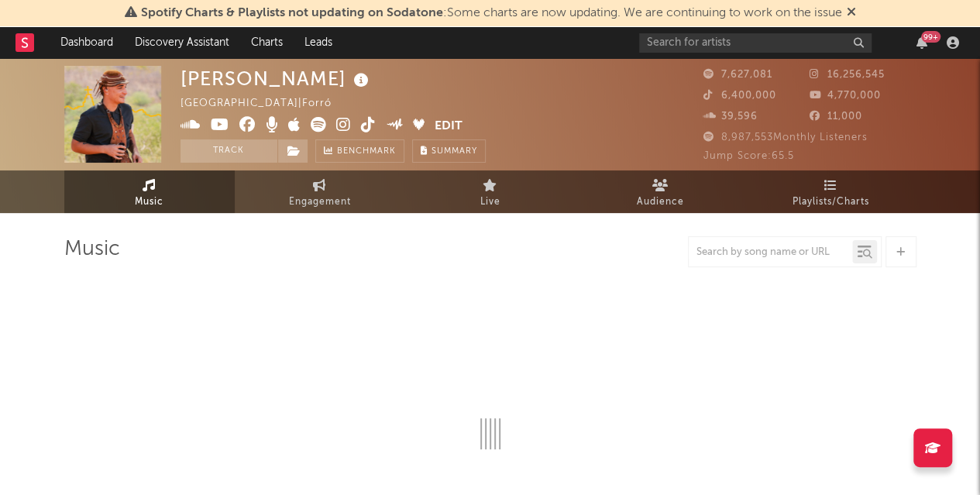 This screenshot has width=980, height=495. Describe the element at coordinates (770, 252) in the screenshot. I see `input: Search by song name or URL` at that location.